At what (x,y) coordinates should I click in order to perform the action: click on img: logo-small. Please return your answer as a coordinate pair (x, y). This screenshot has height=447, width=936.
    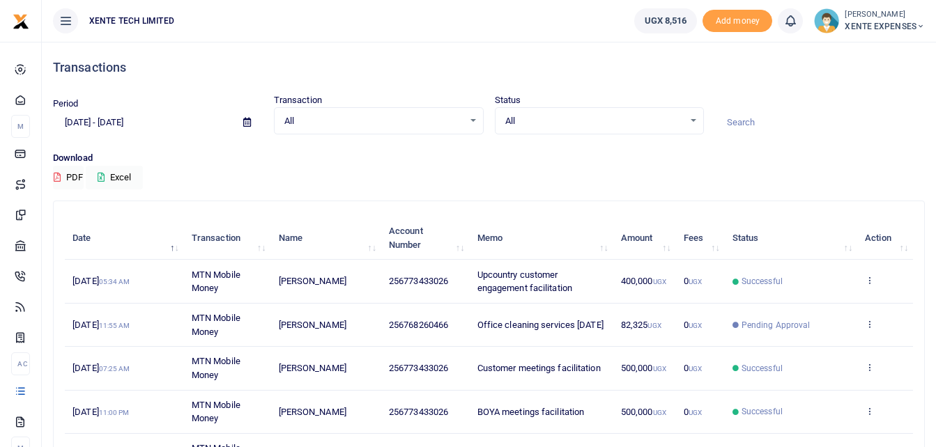
    Looking at the image, I should click on (21, 22).